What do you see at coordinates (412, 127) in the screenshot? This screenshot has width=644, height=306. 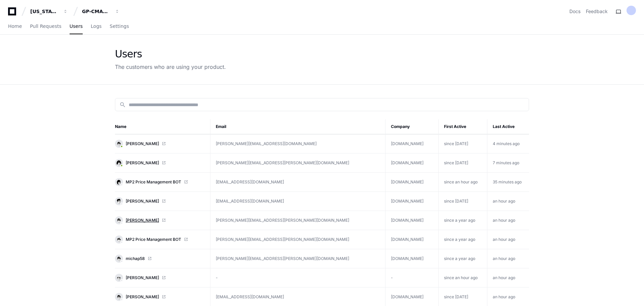 I see `th: Company` at bounding box center [412, 127].